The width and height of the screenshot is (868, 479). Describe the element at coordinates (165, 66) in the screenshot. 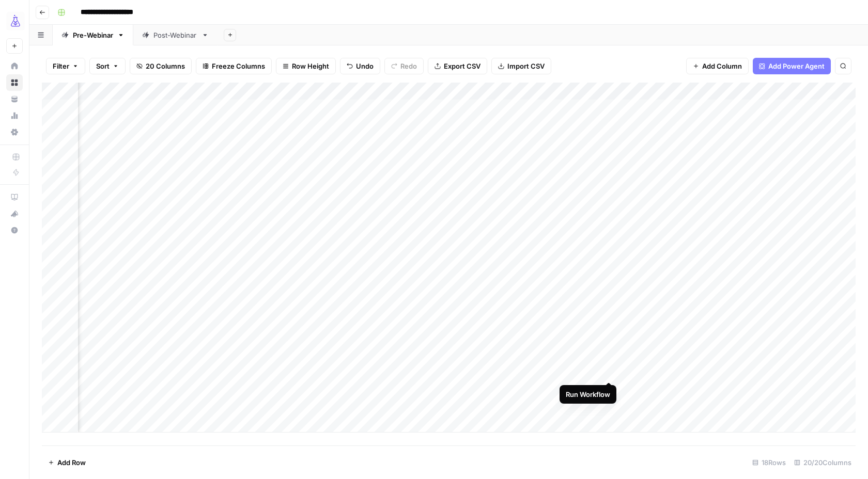

I see `span: 20 Columns` at that location.